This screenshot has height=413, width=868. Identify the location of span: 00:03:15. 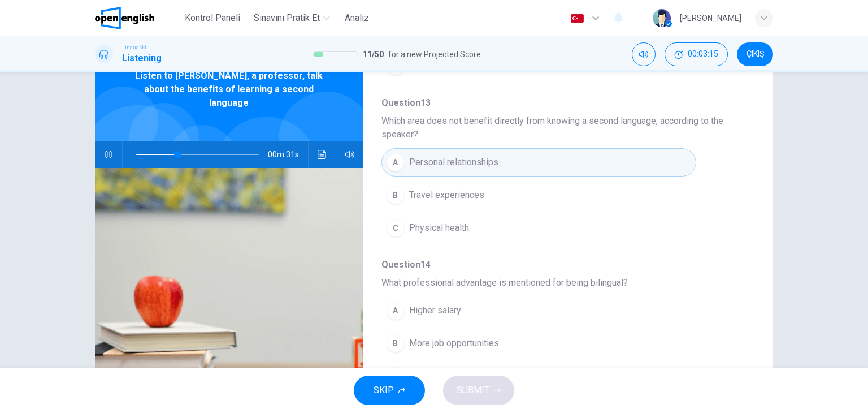
(703, 55).